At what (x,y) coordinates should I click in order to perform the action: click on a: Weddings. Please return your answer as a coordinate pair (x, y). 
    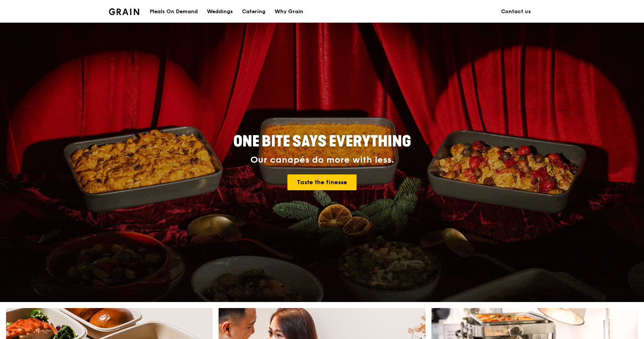
    Looking at the image, I should click on (220, 12).